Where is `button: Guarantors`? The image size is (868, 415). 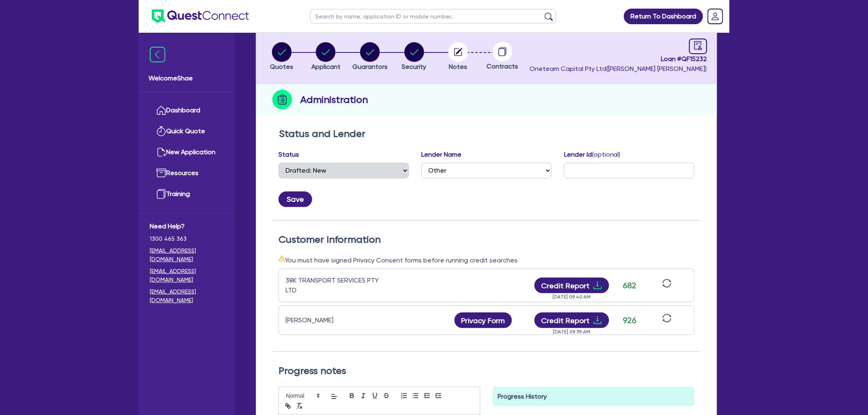 button: Guarantors is located at coordinates (370, 57).